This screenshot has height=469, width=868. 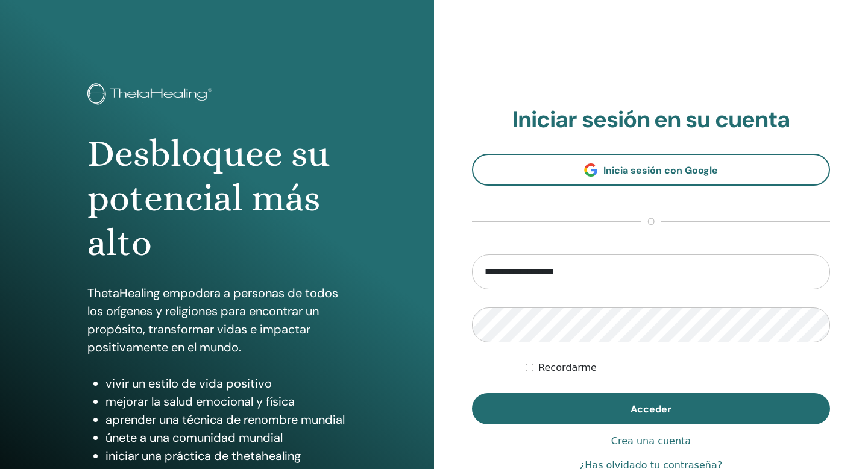 I want to click on li: iniciar una práctica de thetahealing, so click(x=226, y=455).